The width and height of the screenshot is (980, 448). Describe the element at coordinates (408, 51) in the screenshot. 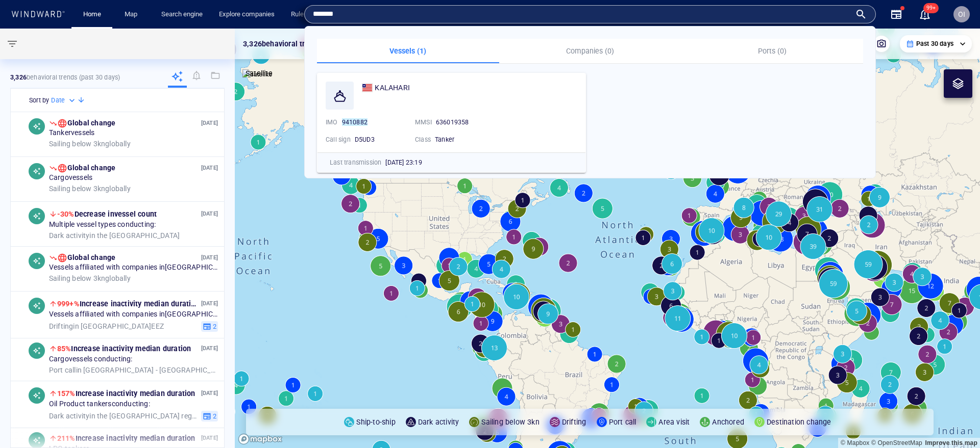

I see `p: Vessels (1)` at that location.